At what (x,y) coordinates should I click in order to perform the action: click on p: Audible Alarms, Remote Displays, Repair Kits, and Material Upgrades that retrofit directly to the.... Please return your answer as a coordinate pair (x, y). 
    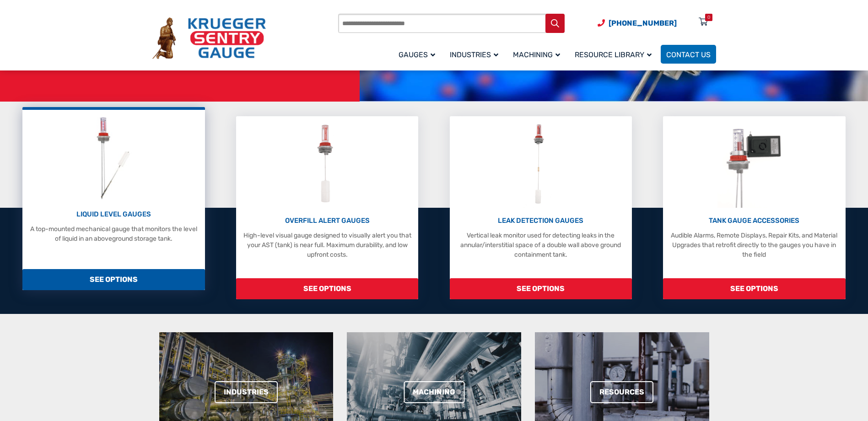
    Looking at the image, I should click on (754, 245).